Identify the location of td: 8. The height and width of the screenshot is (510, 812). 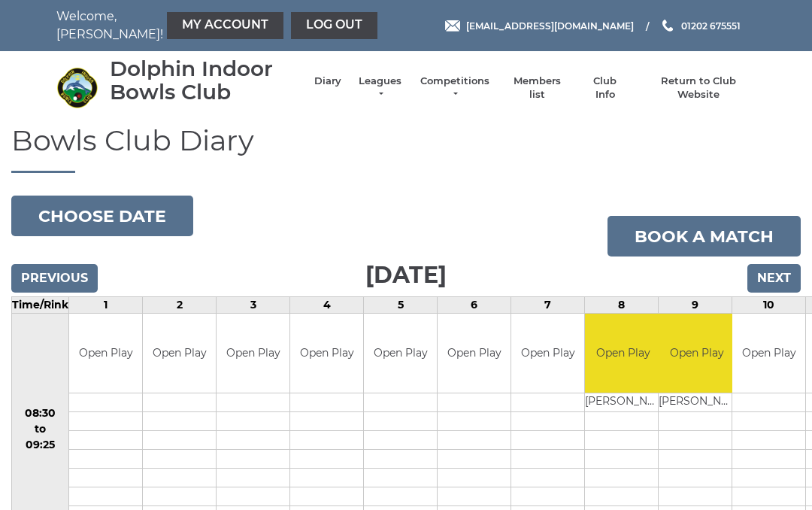
(622, 306).